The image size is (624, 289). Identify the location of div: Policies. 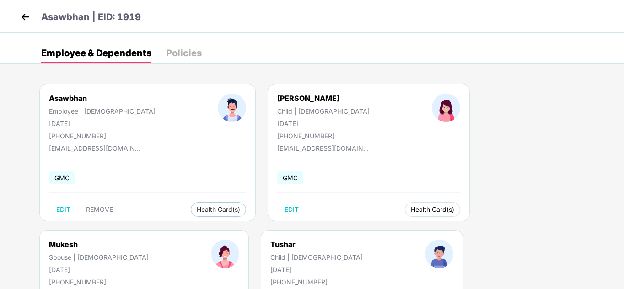
(184, 53).